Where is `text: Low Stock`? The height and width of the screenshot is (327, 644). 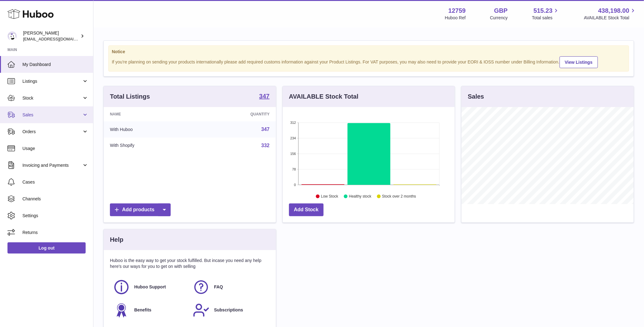
text: Low Stock is located at coordinates (330, 196).